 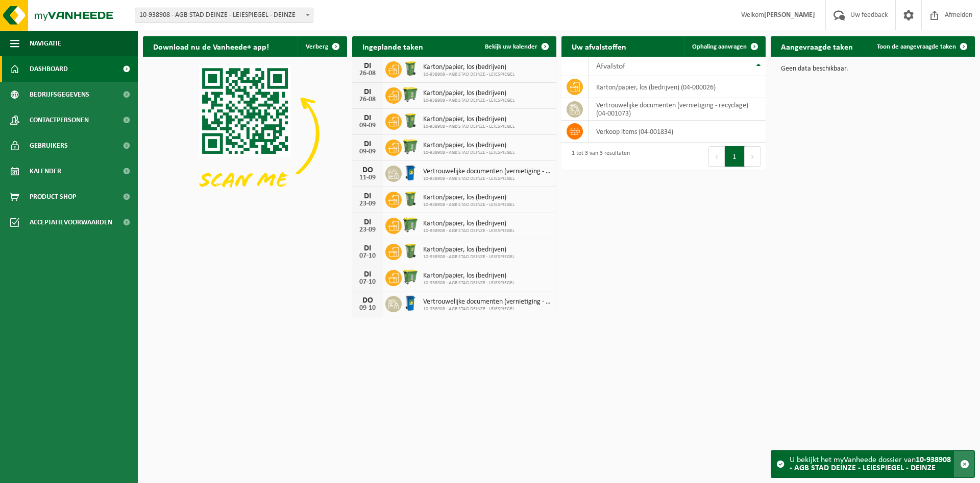 What do you see at coordinates (872, 463) in the screenshot?
I see `div: U bekijkt het myVanheede dossier van` at bounding box center [872, 463].